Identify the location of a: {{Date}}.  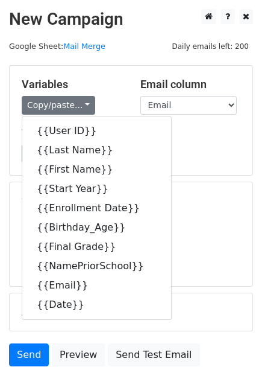
(96, 304).